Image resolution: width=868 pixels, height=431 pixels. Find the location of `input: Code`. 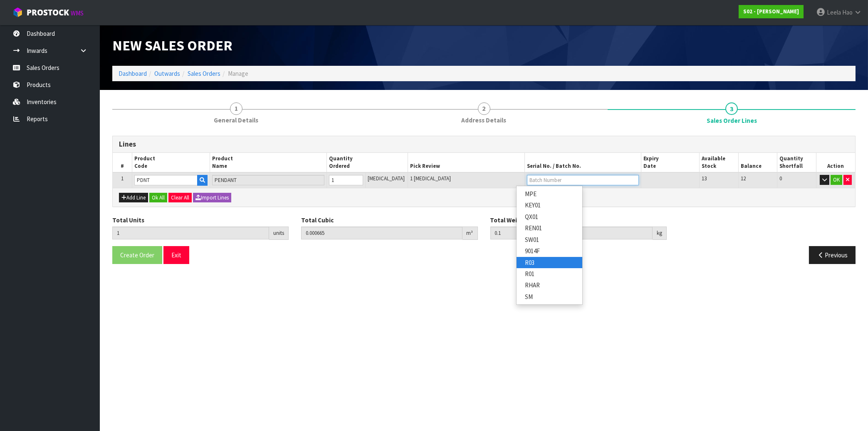

input: Code is located at coordinates (166, 180).